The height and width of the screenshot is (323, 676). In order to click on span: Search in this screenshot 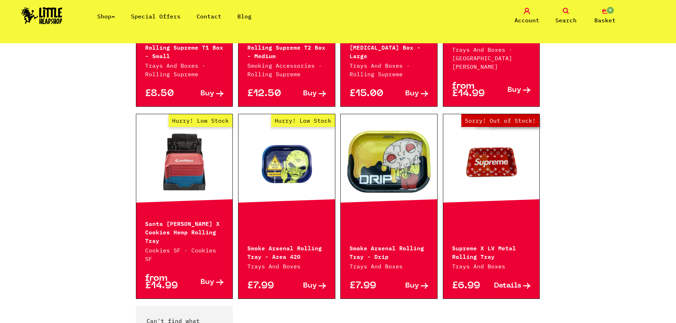, I will do `click(566, 20)`.